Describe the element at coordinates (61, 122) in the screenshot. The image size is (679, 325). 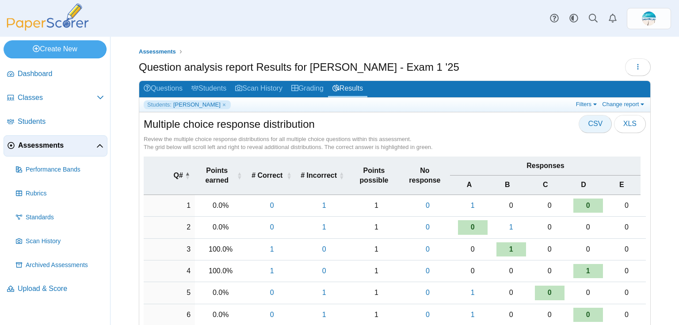
I see `span: Students` at that location.